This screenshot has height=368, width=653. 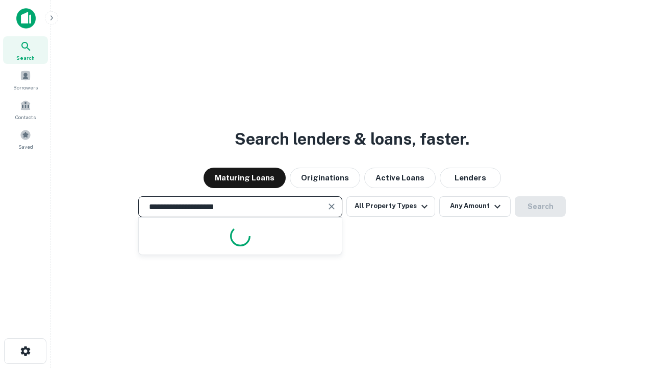 What do you see at coordinates (26, 50) in the screenshot?
I see `div: Search` at bounding box center [26, 50].